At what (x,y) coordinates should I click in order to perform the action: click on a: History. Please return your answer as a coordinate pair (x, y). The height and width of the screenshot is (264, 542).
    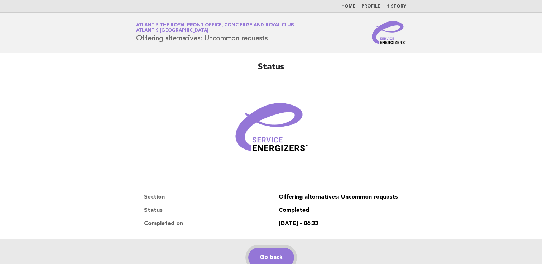
    Looking at the image, I should click on (396, 6).